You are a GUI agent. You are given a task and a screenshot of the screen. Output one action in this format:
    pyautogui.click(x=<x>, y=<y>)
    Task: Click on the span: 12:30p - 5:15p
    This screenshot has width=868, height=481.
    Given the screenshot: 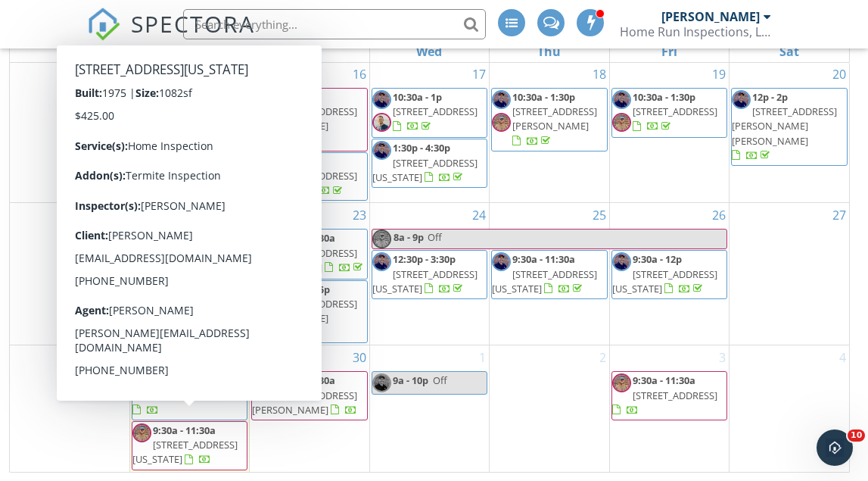 What is the action you would take?
    pyautogui.click(x=184, y=121)
    